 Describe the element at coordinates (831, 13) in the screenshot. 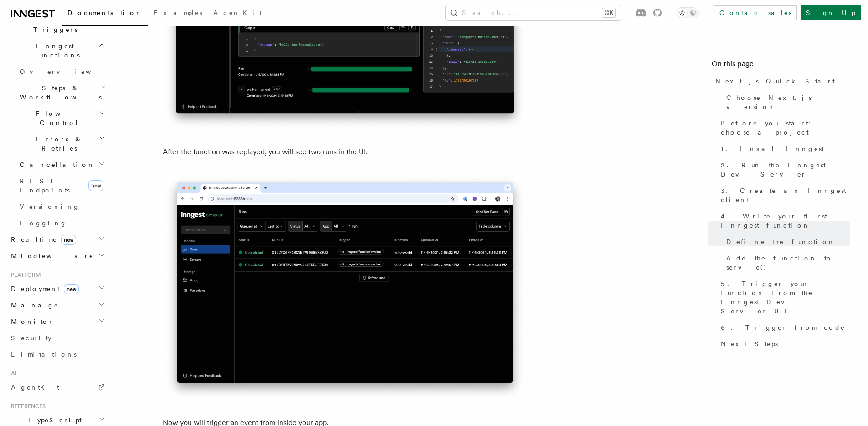

I see `a: Sign Up` at that location.